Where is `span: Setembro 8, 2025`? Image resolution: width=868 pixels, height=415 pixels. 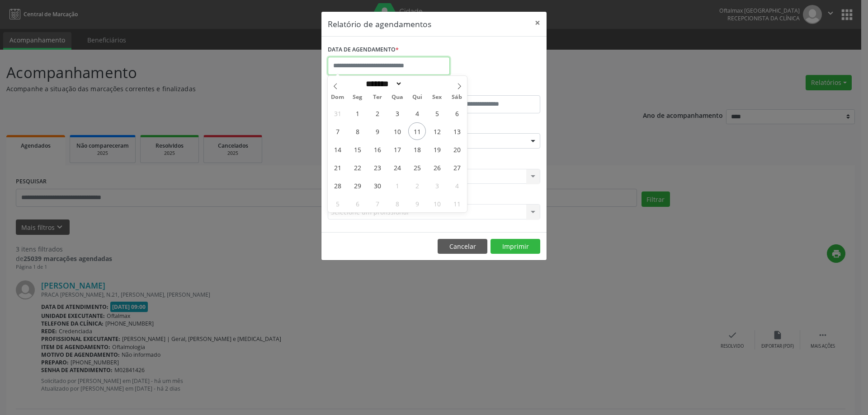
span: Setembro 8, 2025 is located at coordinates (357, 131).